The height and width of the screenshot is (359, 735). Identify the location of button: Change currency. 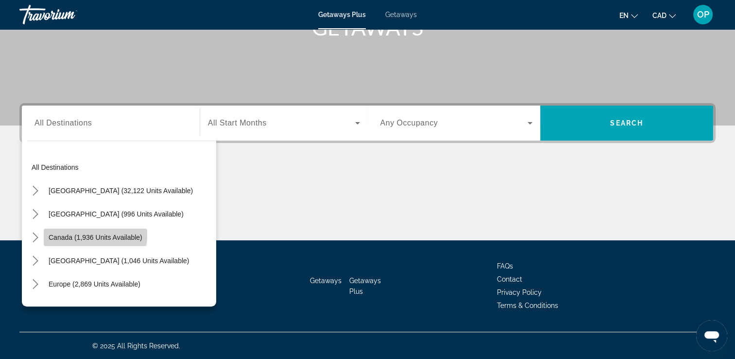
(664, 15).